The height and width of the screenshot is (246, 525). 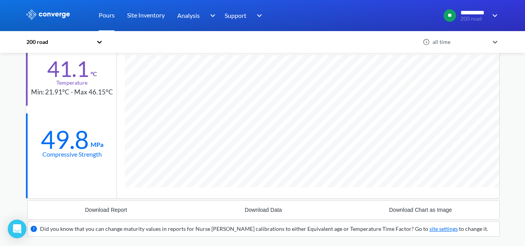 What do you see at coordinates (459, 42) in the screenshot?
I see `div: all time` at bounding box center [459, 42].